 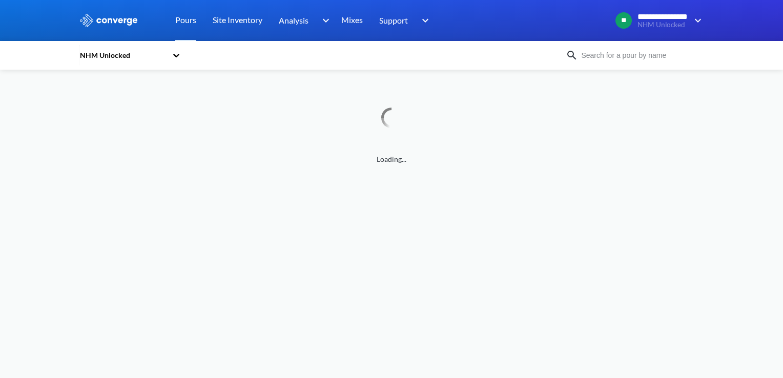 What do you see at coordinates (640, 55) in the screenshot?
I see `input: Search for a pour by name` at bounding box center [640, 55].